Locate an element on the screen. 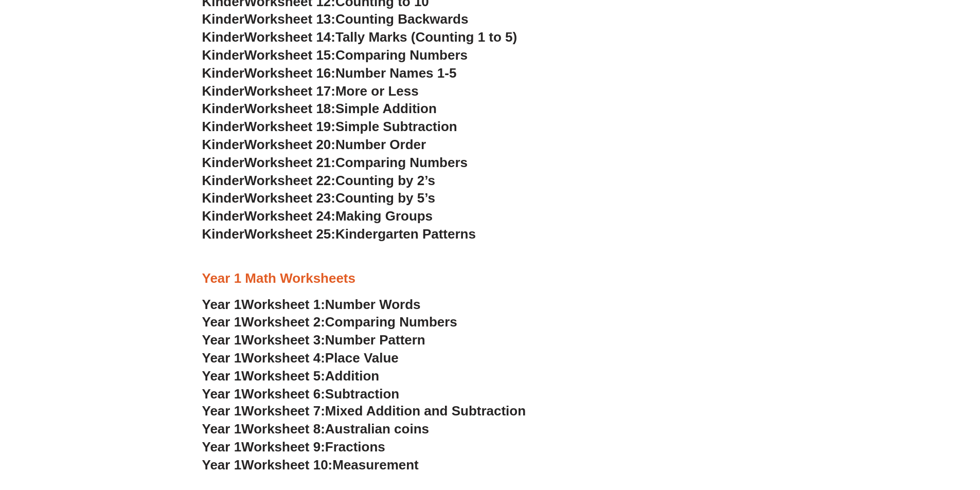 The image size is (980, 490). span: Simple Addition is located at coordinates (386, 108).